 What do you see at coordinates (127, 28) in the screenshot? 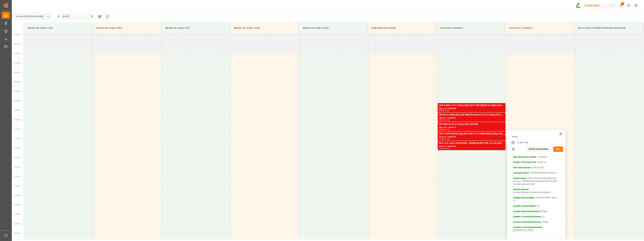
I see `div: Muelle de carga 2 BOL` at bounding box center [127, 28].